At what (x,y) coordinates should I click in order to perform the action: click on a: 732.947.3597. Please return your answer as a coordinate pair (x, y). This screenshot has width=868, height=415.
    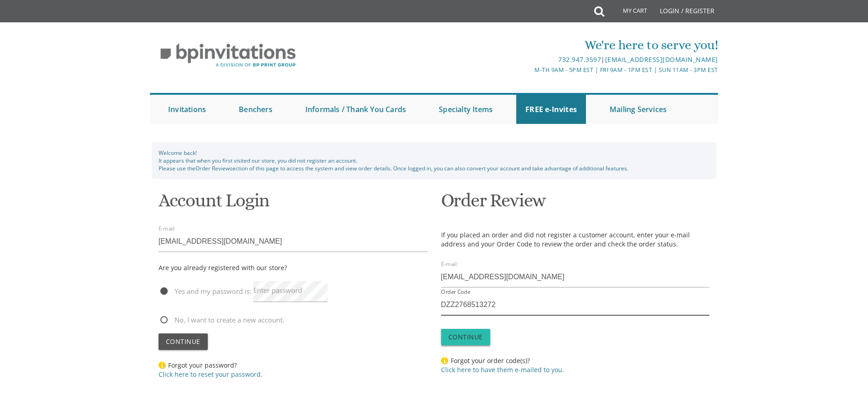
    Looking at the image, I should click on (580, 59).